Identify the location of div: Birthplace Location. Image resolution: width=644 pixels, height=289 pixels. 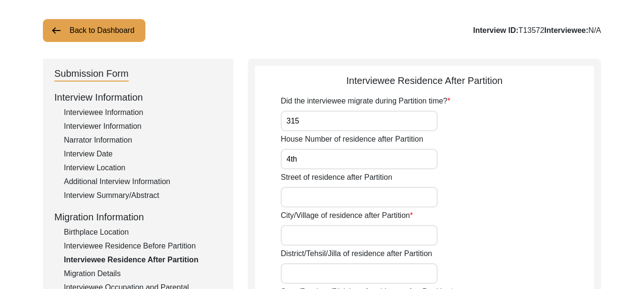
(143, 232).